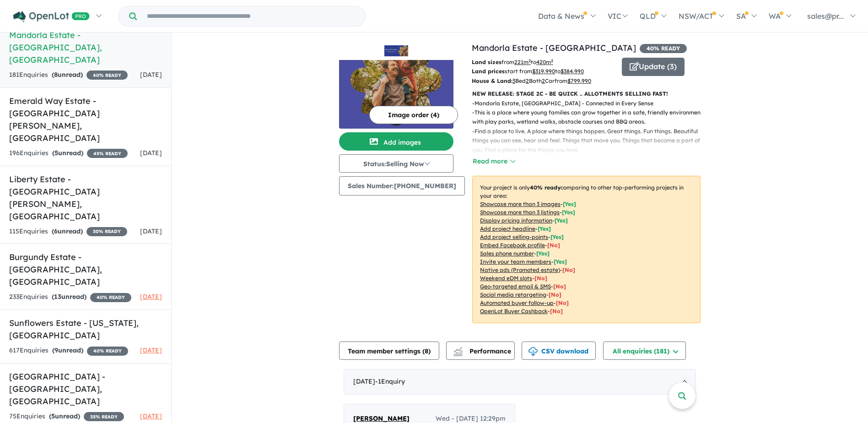  What do you see at coordinates (515, 286) in the screenshot?
I see `u: Geo-targeted email & SMS` at bounding box center [515, 286].